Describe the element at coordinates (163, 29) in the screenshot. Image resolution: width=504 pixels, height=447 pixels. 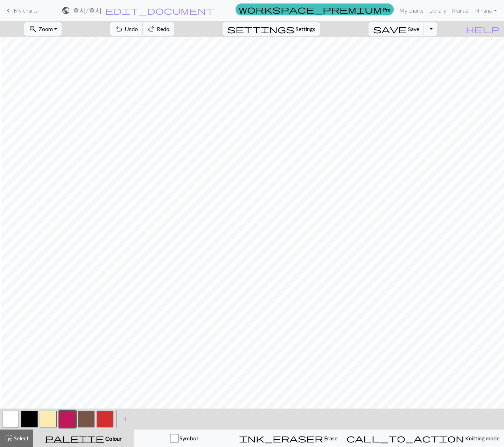
I see `span: Redo` at that location.